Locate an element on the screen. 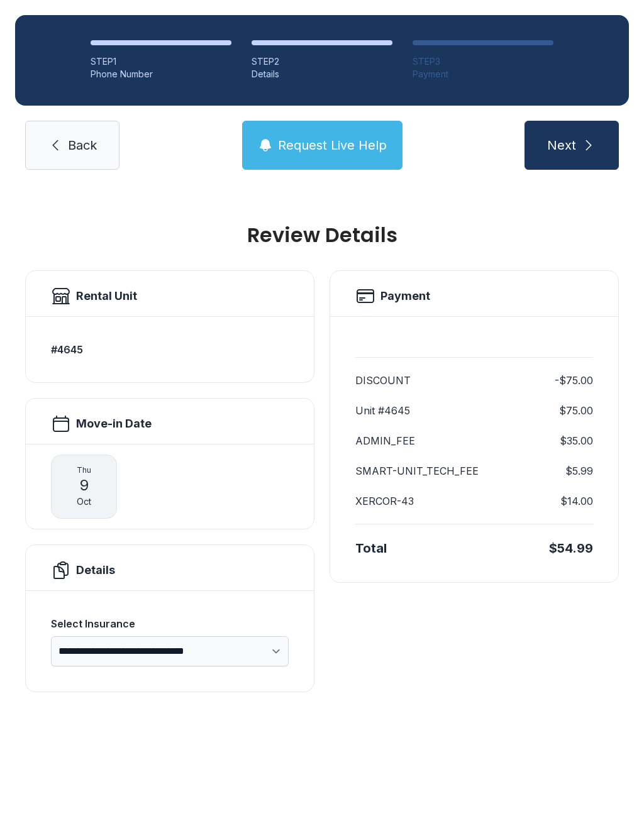 This screenshot has height=828, width=644. dt: SMART-UNIT_TECH_FEE is located at coordinates (417, 471).